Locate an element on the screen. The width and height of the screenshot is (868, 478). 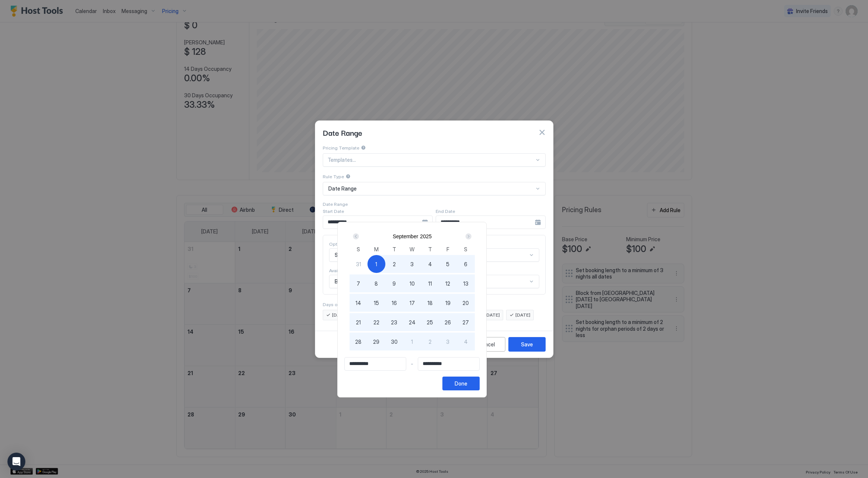
button: 6 is located at coordinates (466, 264).